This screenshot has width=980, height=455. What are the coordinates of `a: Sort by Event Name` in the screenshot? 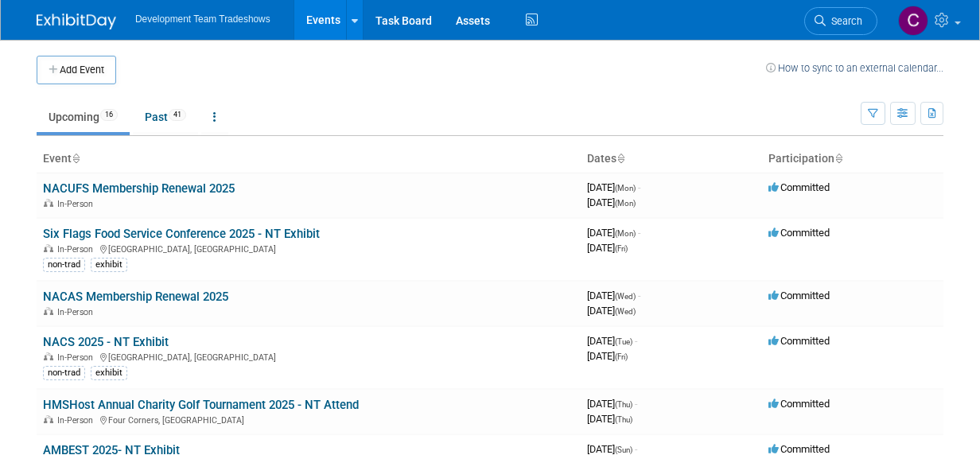 It's located at (76, 158).